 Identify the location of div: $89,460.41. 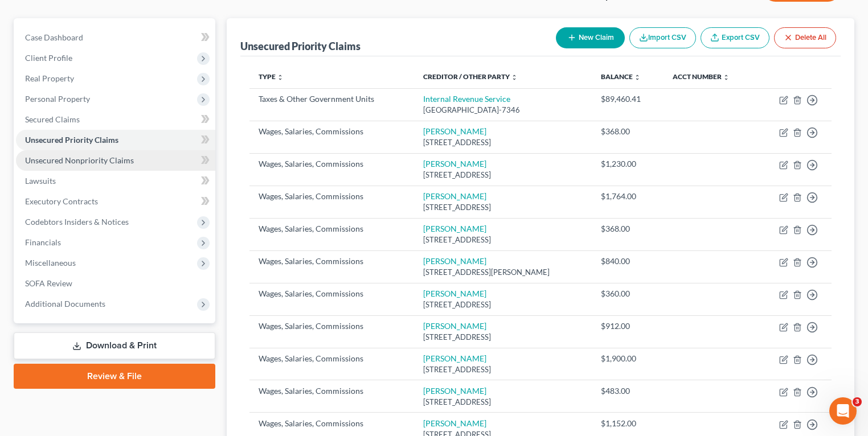
(627, 99).